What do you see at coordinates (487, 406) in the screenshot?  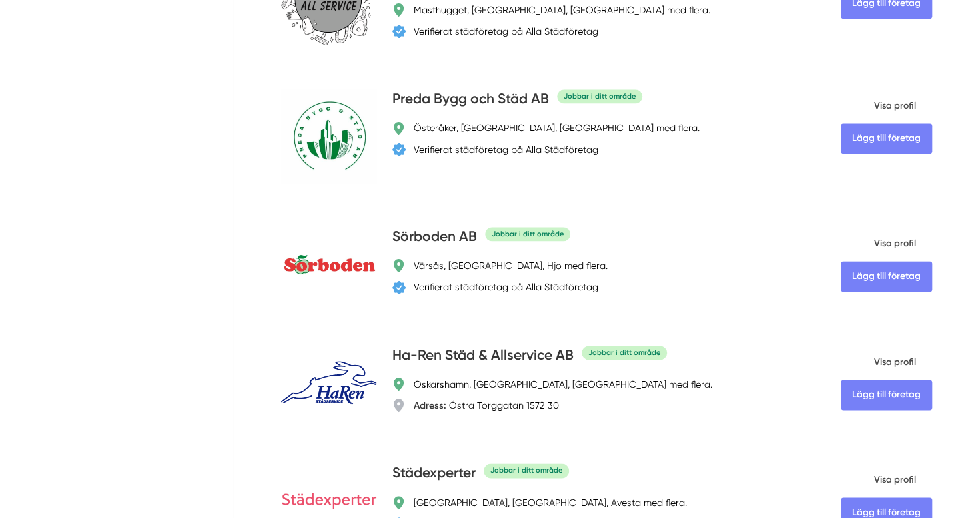 I see `div: Östra Torggatan 1572 30` at bounding box center [487, 406].